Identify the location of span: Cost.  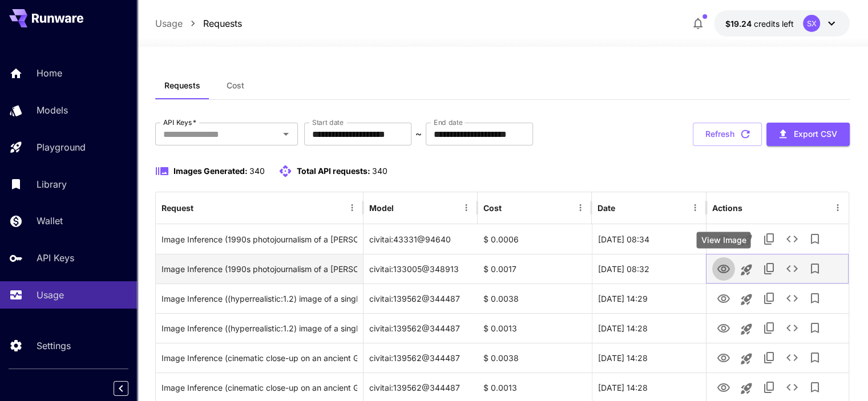
(235, 86).